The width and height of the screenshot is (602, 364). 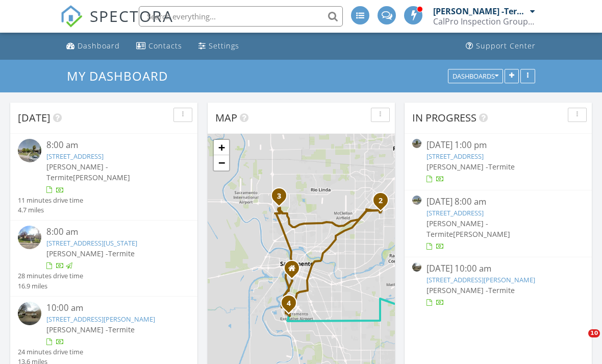 What do you see at coordinates (241, 16) in the screenshot?
I see `input: Search everything...` at bounding box center [241, 16].